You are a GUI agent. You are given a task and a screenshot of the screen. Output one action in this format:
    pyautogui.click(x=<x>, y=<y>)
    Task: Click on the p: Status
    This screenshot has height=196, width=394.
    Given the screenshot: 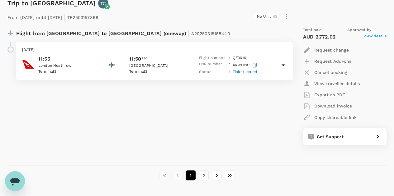 What is the action you would take?
    pyautogui.click(x=213, y=72)
    